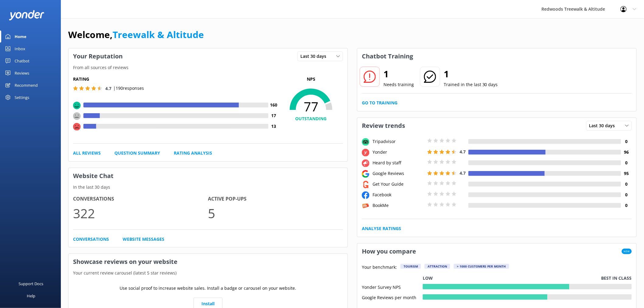 Image resolution: width=644 pixels, height=308 pixels. What do you see at coordinates (398, 163) in the screenshot?
I see `div: Heard by staff` at bounding box center [398, 163].